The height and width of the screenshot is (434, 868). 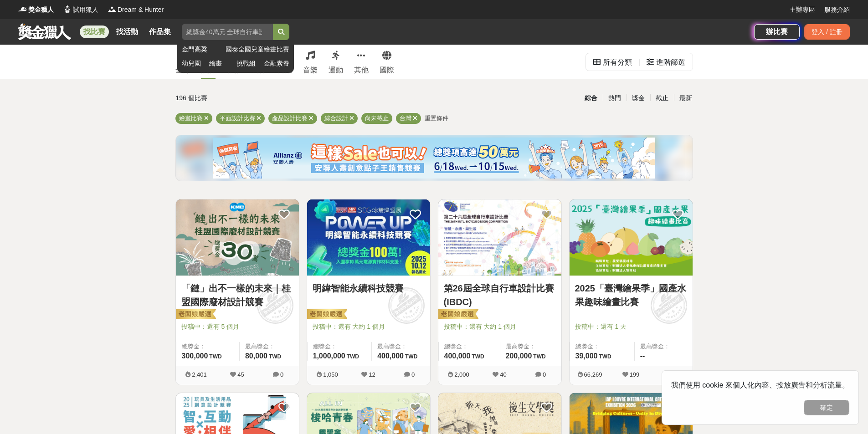 What do you see at coordinates (199, 374) in the screenshot?
I see `span: 2,401` at bounding box center [199, 374].